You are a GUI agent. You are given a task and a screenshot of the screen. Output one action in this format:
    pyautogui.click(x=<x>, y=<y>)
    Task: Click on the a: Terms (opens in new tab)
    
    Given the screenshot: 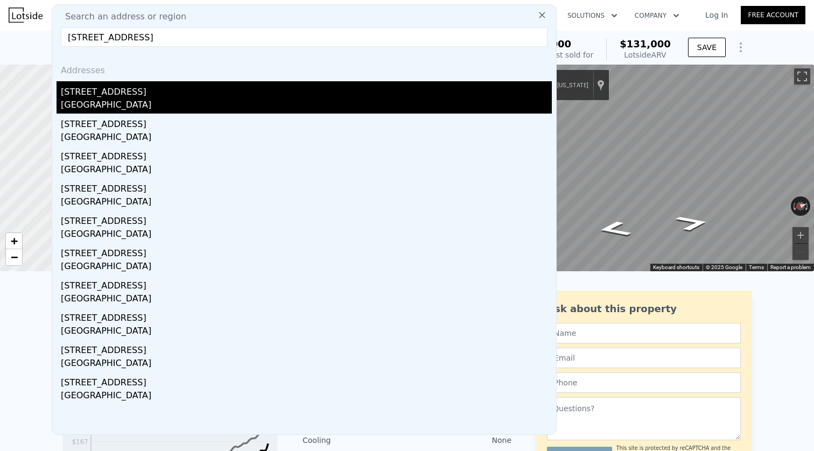 What is the action you would take?
    pyautogui.click(x=757, y=267)
    